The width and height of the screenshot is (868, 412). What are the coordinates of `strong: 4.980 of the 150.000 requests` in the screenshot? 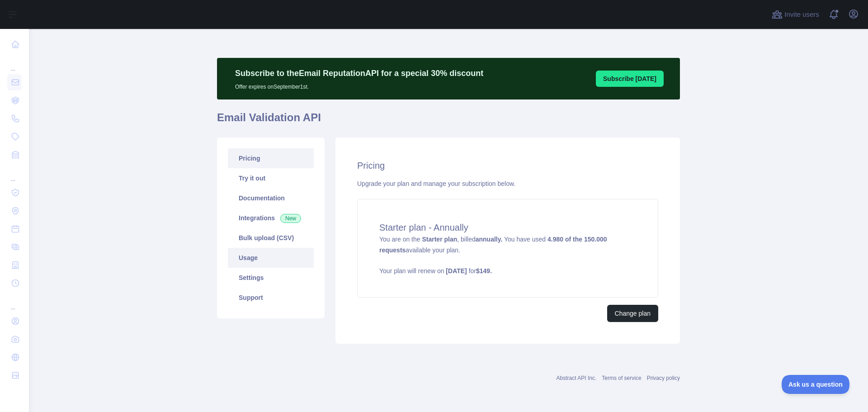 It's located at (493, 245).